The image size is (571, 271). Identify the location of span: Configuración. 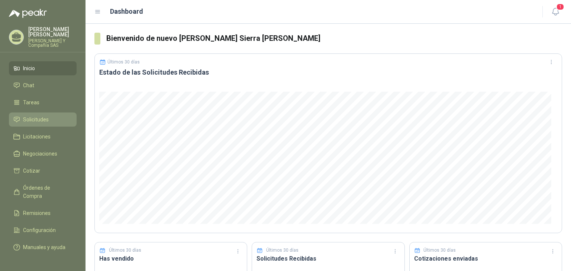
(39, 230).